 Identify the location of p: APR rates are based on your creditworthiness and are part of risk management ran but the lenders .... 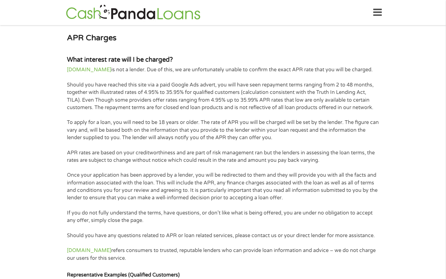
(223, 156).